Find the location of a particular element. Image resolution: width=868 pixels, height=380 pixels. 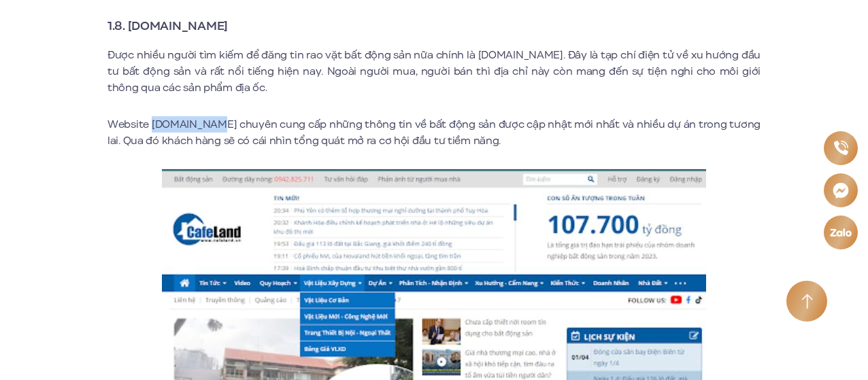

img: Messenger icon is located at coordinates (840, 190).